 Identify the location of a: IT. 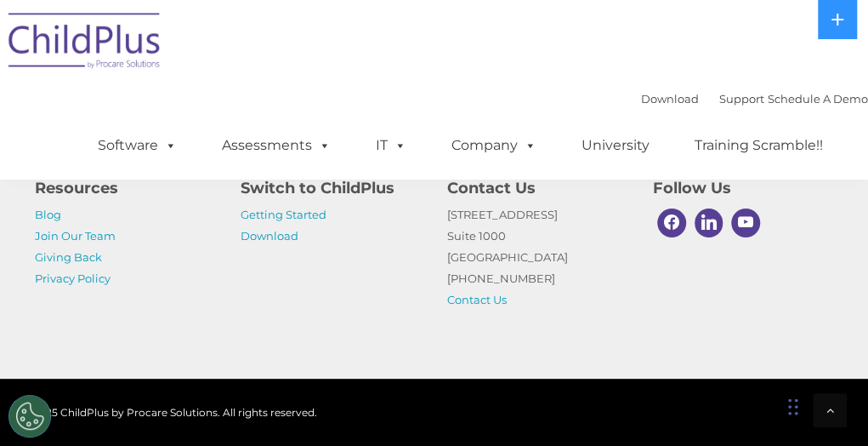
(391, 145).